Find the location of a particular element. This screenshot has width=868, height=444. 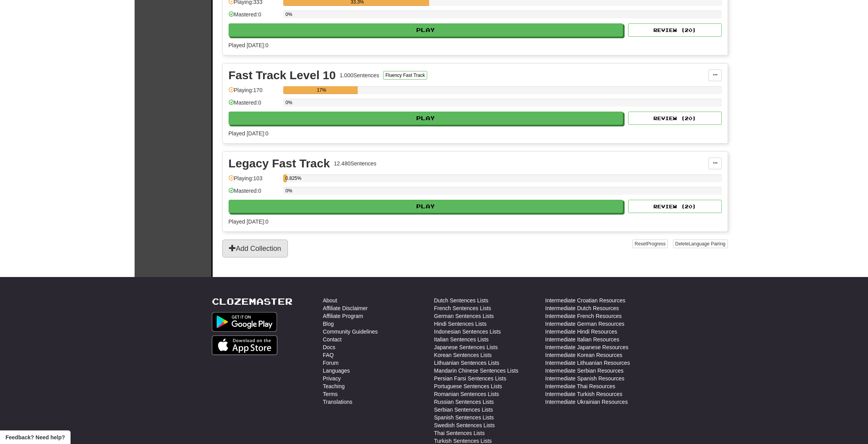

div: Playing: 170 is located at coordinates (254, 93).